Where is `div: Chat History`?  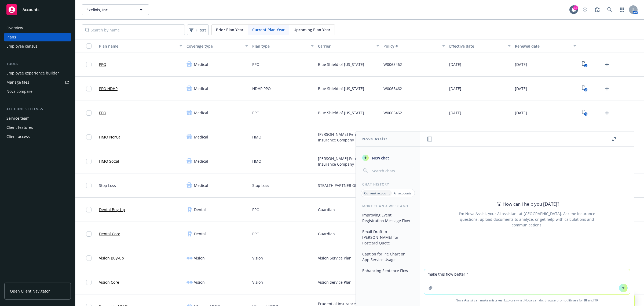 div: Chat History is located at coordinates (388, 184).